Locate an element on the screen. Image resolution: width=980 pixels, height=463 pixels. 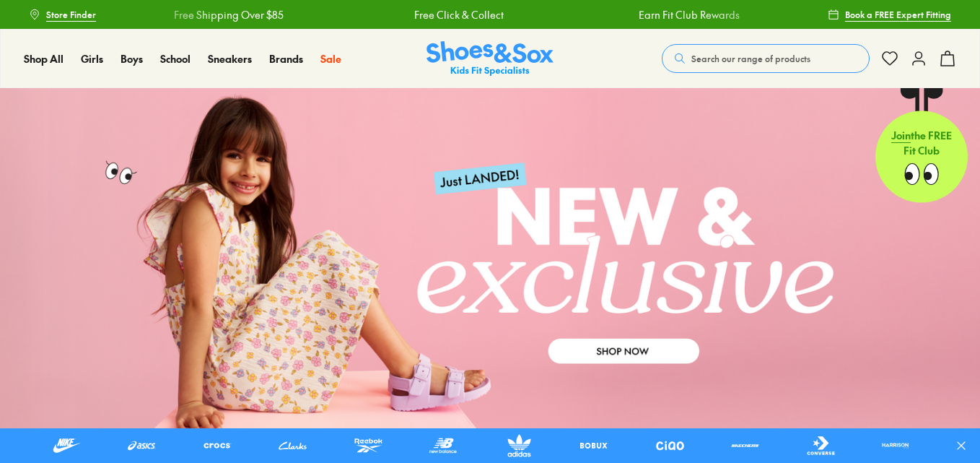
a: Shoes & Sox is located at coordinates (490, 59).